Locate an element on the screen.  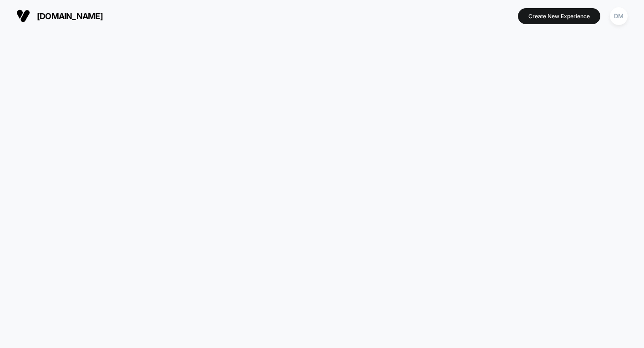
div: DM is located at coordinates (618, 16).